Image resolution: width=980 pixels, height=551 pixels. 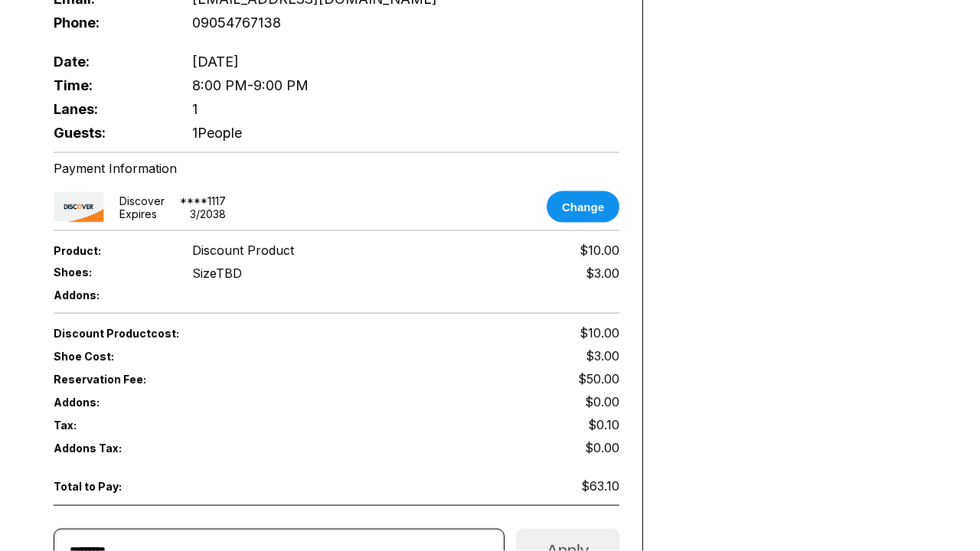 I want to click on span: 8:00 PM - 9:00 PM, so click(x=250, y=85).